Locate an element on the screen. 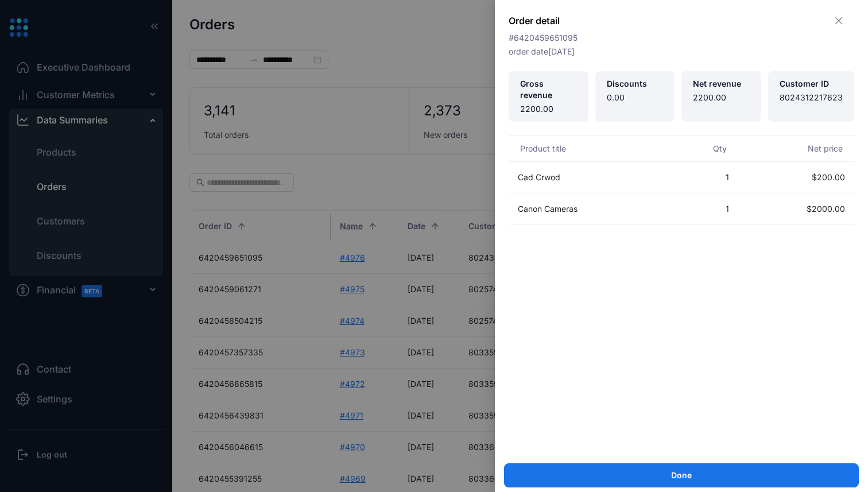  button: Done is located at coordinates (682, 475).